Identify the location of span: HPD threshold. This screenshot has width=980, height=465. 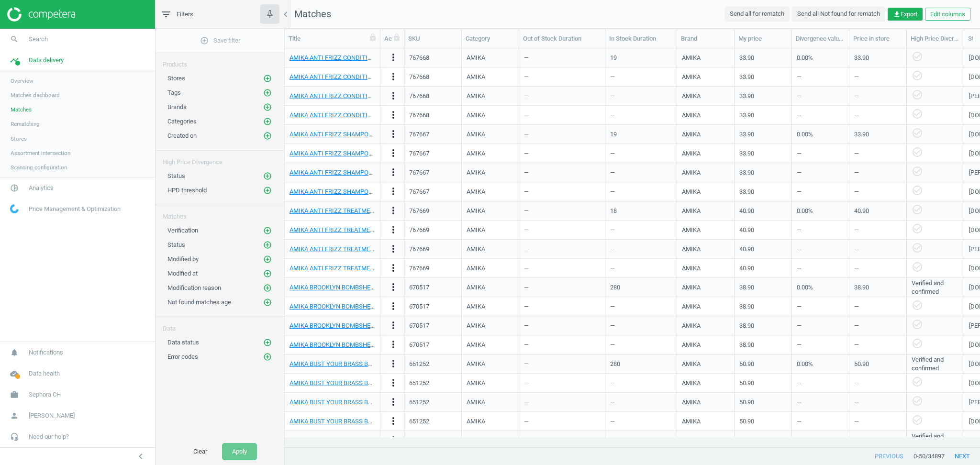
(187, 190).